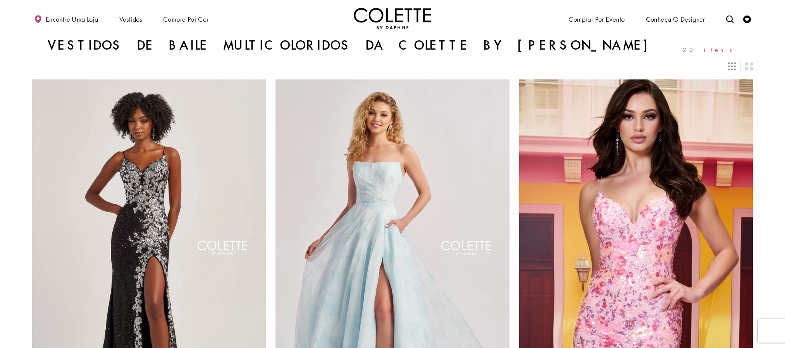 This screenshot has width=785, height=348. What do you see at coordinates (747, 19) in the screenshot?
I see `a: Verificar lista de desejos` at bounding box center [747, 19].